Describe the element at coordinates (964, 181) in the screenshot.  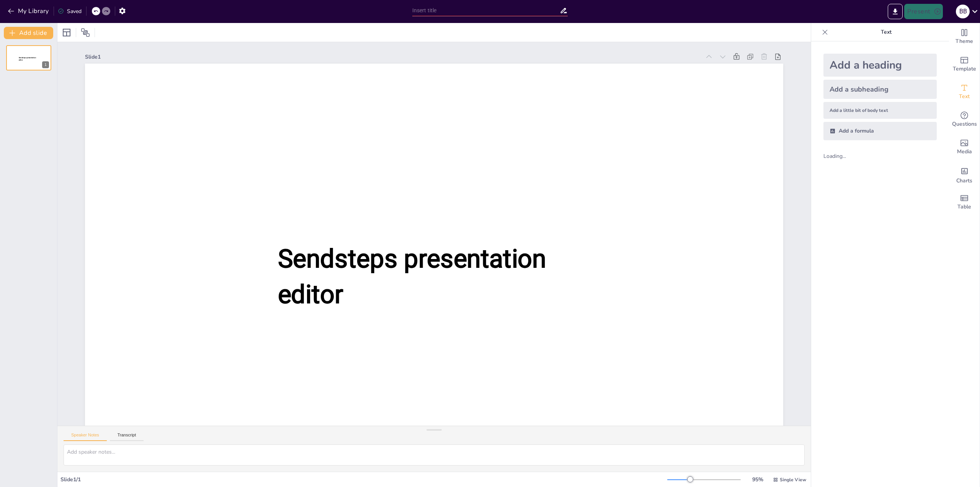
I see `span: Charts` at that location.